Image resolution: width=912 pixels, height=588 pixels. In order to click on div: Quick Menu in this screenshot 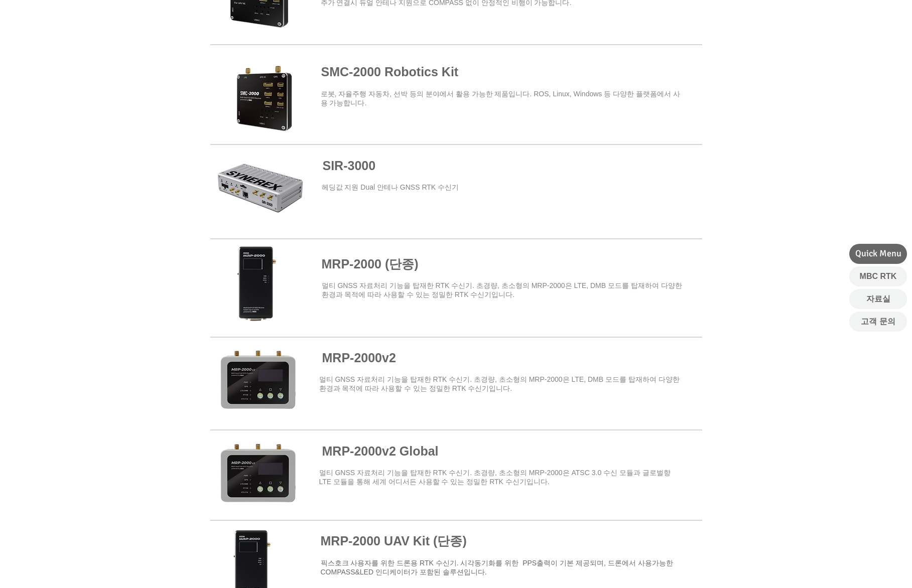, I will do `click(878, 254)`.